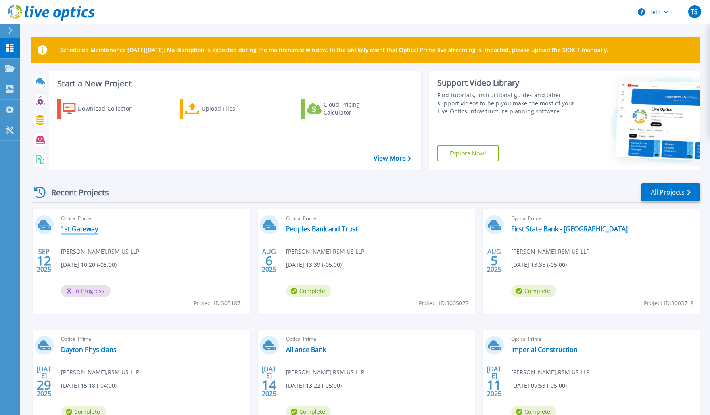  I want to click on span: In Progress, so click(86, 291).